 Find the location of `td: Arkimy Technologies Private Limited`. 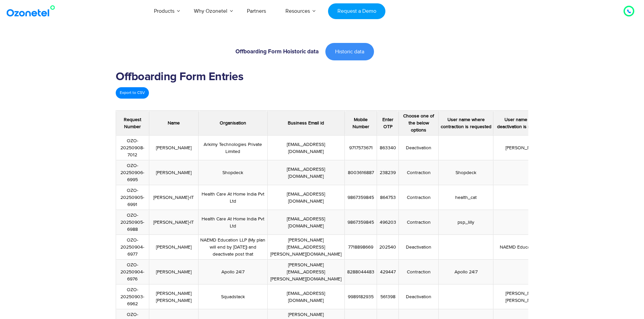

td: Arkimy Technologies Private Limited is located at coordinates (233, 148).